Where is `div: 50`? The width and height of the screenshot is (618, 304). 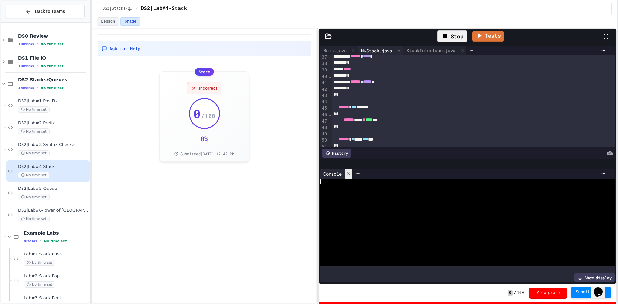 div: 50 is located at coordinates (324, 140).